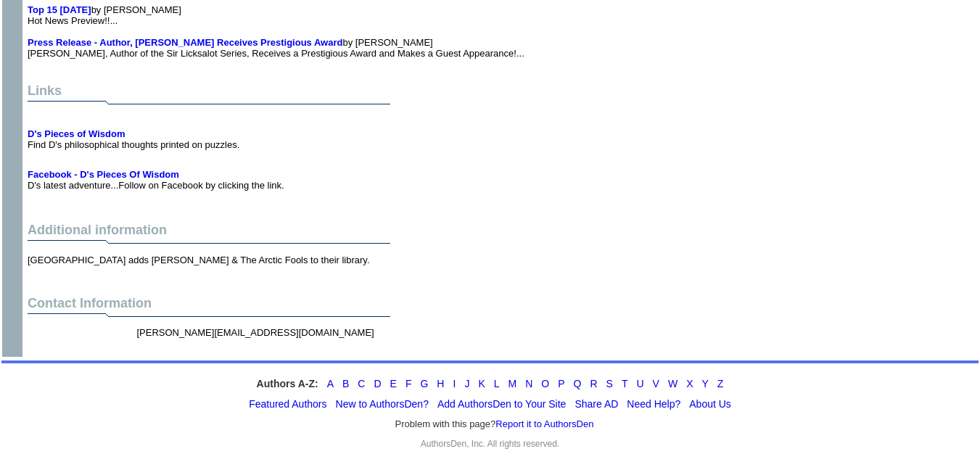 This screenshot has width=980, height=454. Describe the element at coordinates (710, 404) in the screenshot. I see `a: About Us` at that location.